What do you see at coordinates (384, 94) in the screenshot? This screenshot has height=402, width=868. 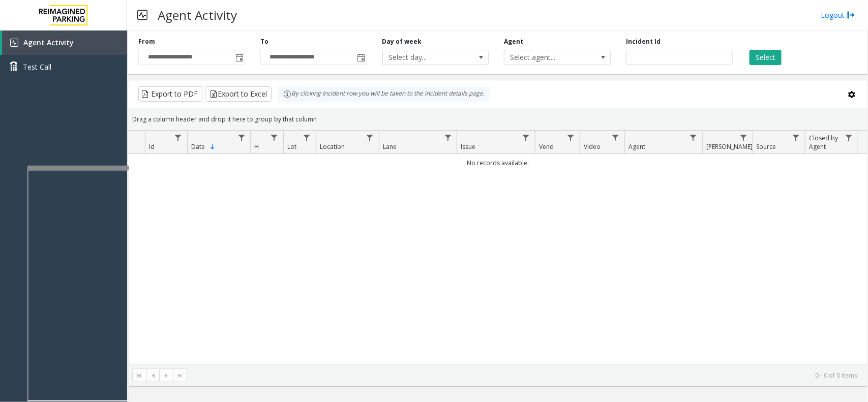 I see `div: By clicking Incident row you will be taken to the incident details page.` at bounding box center [384, 94].